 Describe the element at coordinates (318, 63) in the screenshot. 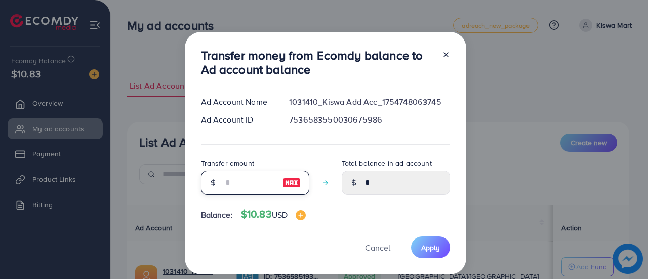

I see `h3: Transfer money from Ecomdy balance to Ad account balance` at that location.